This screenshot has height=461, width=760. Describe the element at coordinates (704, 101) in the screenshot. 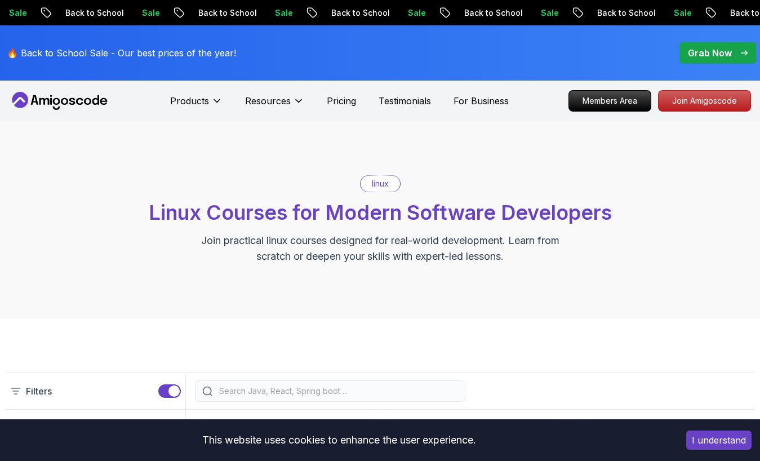

I see `p: Join Amigoscode` at that location.